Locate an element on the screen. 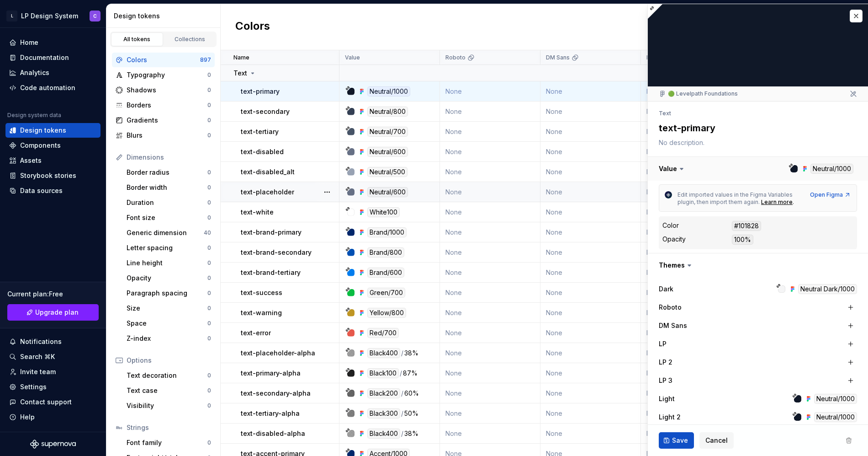  a: Settings is located at coordinates (53, 387).